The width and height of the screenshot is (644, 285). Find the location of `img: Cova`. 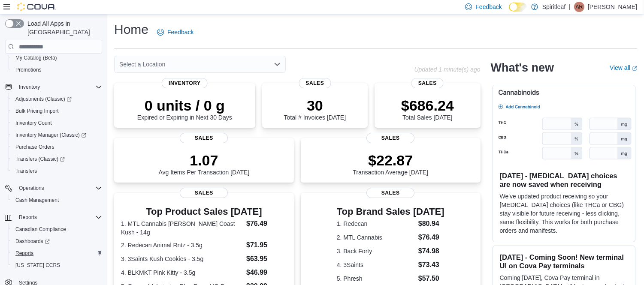

img: Cova is located at coordinates (37, 7).